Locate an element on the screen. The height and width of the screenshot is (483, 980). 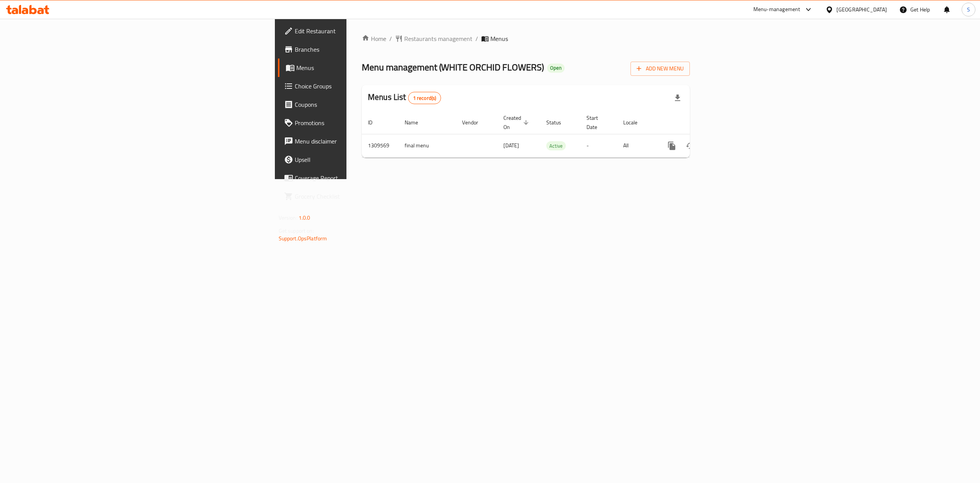
a: Choice Groups is located at coordinates (358, 86).